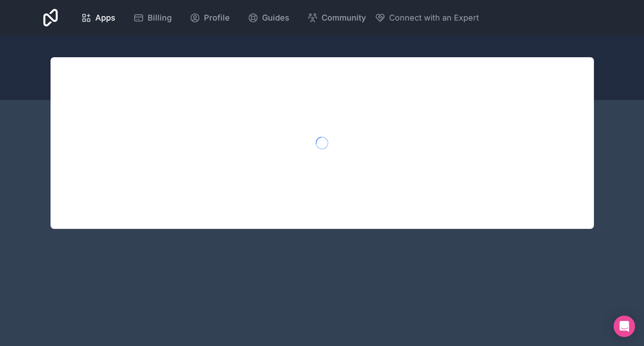  Describe the element at coordinates (98, 18) in the screenshot. I see `a: Apps` at that location.